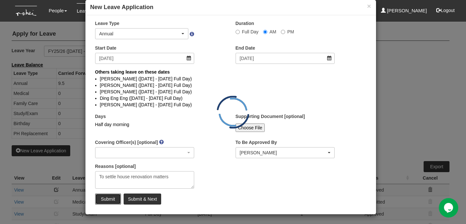  Describe the element at coordinates (256, 142) in the screenshot. I see `label: To Be Approved By` at that location.